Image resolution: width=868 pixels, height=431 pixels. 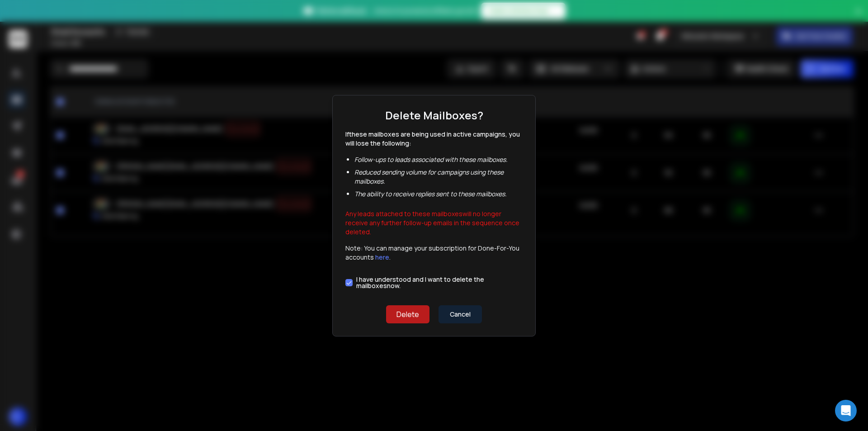 What do you see at coordinates (434, 139) in the screenshot?
I see `p: If these mailboxes are being used in active campaigns, you will lose the following:` at bounding box center [434, 139].